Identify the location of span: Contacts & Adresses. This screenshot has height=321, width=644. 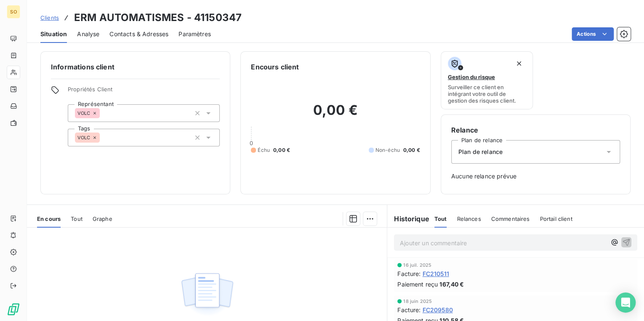
(139, 34).